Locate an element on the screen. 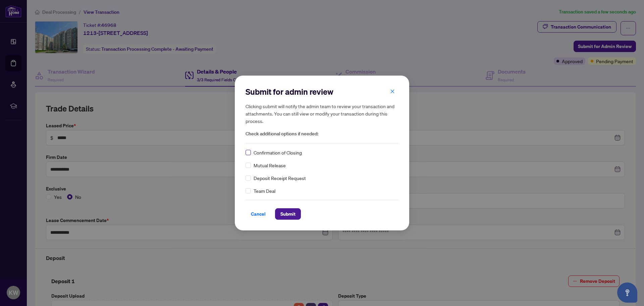  span: Confirmation of Closing is located at coordinates (278, 152).